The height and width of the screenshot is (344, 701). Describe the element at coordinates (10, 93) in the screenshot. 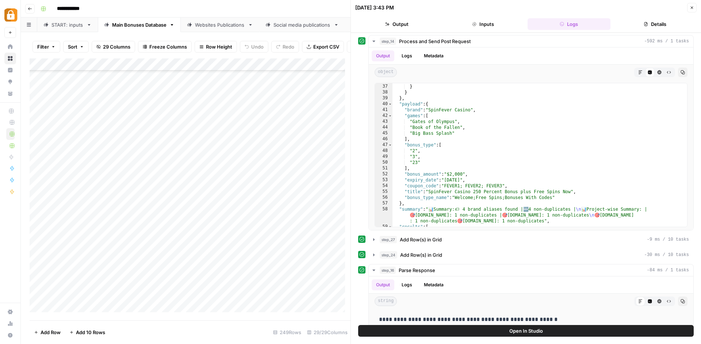

I see `a: Your Data` at that location.